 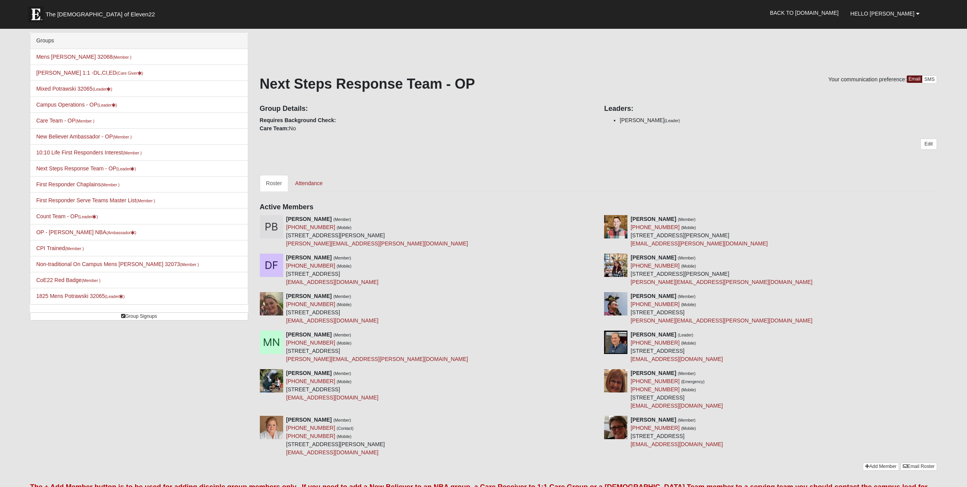 I want to click on a: Count Team - OP(Leader), so click(x=67, y=216).